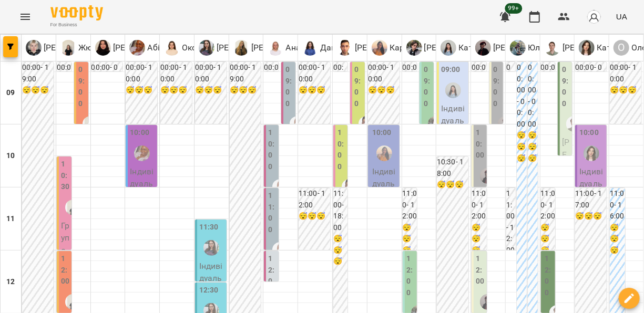 The width and height of the screenshot is (644, 313). Describe the element at coordinates (475, 48) in the screenshot. I see `p: Катерина` at that location.